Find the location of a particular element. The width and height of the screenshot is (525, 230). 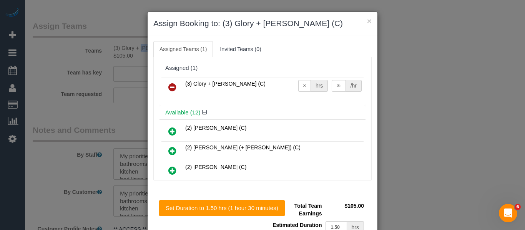

div: /hr is located at coordinates (354, 86).